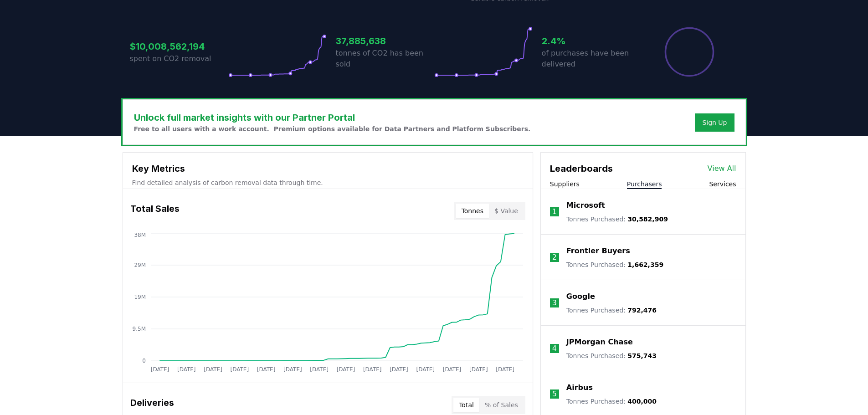  I want to click on p: JPMorgan Chase, so click(600, 343).